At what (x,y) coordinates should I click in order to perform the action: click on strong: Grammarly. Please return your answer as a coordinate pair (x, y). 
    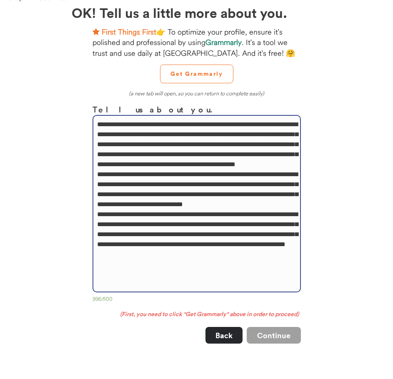
    Looking at the image, I should click on (223, 42).